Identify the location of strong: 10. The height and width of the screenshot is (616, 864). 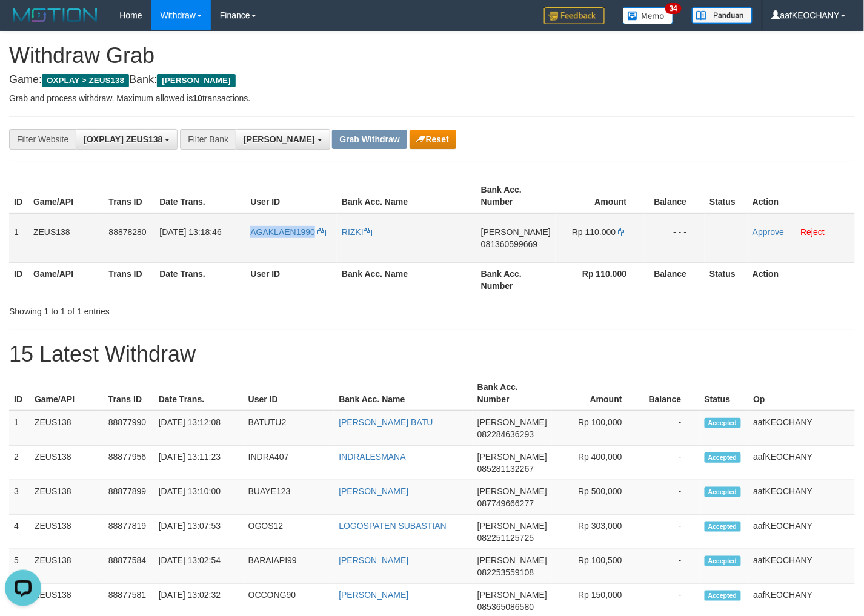
(197, 98).